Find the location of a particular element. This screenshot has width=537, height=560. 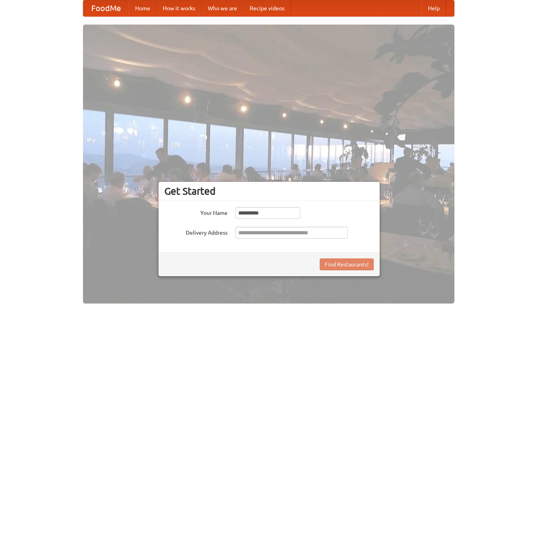

a: Who we are is located at coordinates (223, 8).